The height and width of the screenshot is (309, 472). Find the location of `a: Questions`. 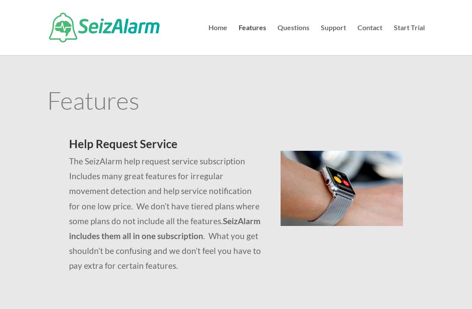

a: Questions is located at coordinates (293, 40).